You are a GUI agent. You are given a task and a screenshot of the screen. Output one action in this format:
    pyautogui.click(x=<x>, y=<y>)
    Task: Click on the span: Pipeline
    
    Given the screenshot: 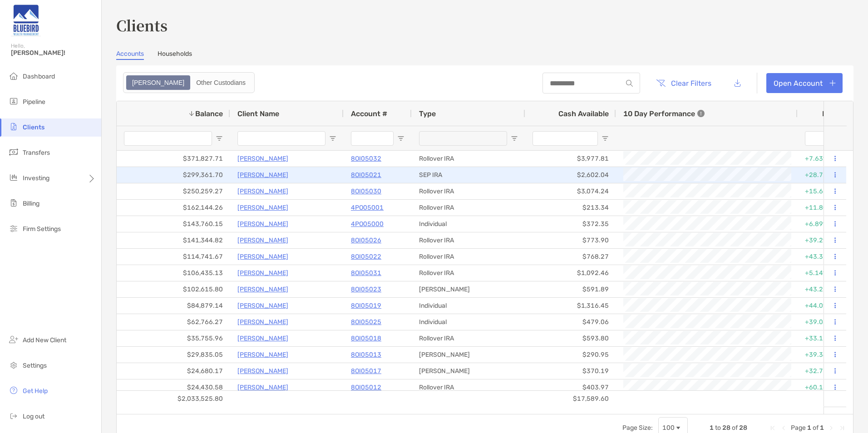 What is the action you would take?
    pyautogui.click(x=34, y=102)
    